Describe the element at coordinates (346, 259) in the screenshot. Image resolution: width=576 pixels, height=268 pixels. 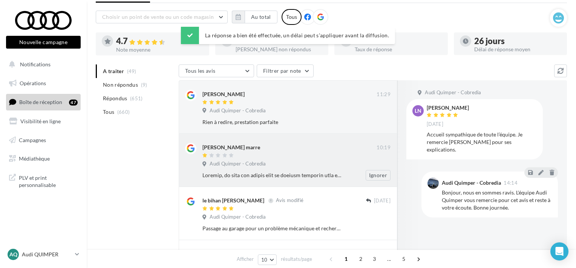
I see `span: 1` at that location.